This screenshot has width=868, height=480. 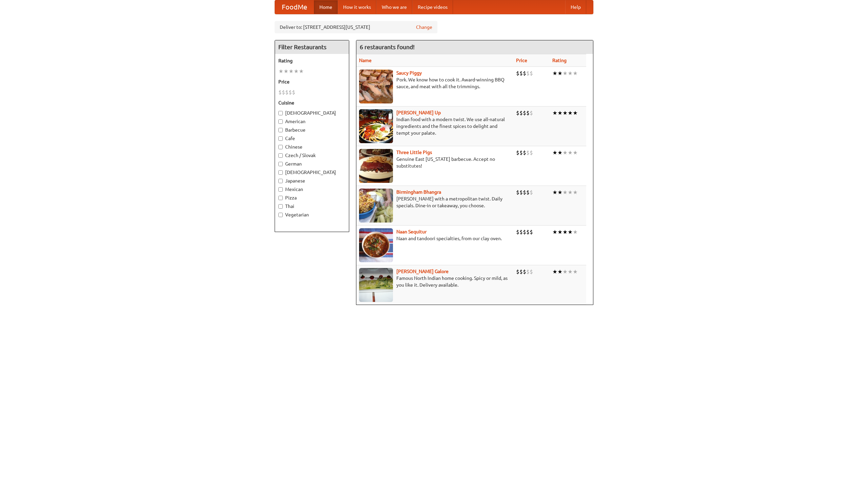 What do you see at coordinates (433, 7) in the screenshot?
I see `a: Recipe videos` at bounding box center [433, 7].